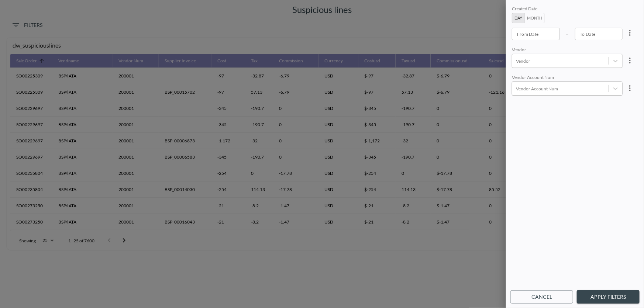  I want to click on button: Cancel, so click(542, 297).